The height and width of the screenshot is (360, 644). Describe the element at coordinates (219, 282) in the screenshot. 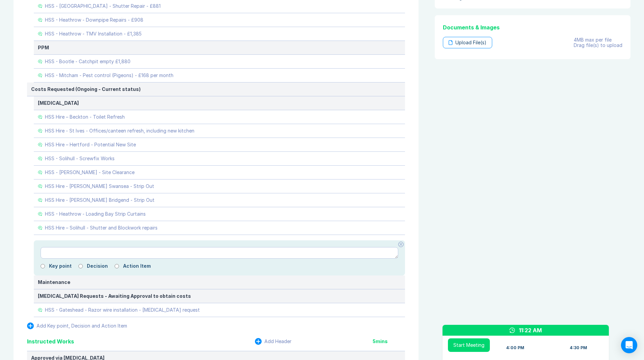

I see `div: Maintenance` at that location.